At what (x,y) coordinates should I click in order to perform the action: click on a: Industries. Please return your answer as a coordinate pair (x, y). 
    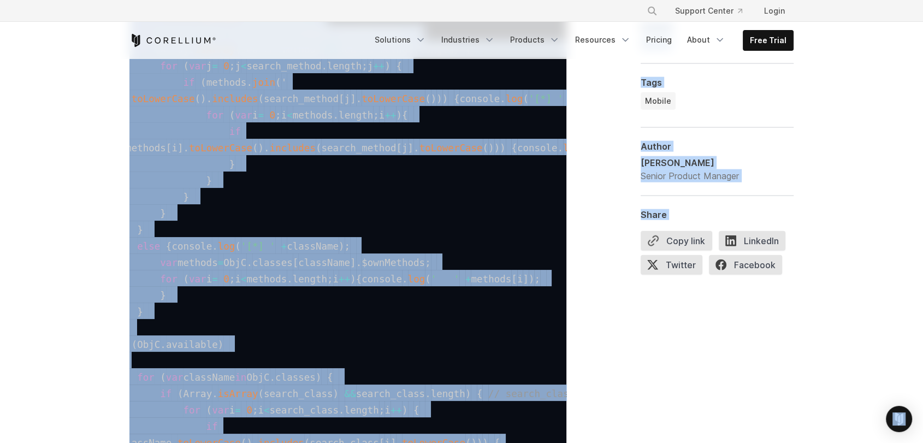
    Looking at the image, I should click on (468, 40).